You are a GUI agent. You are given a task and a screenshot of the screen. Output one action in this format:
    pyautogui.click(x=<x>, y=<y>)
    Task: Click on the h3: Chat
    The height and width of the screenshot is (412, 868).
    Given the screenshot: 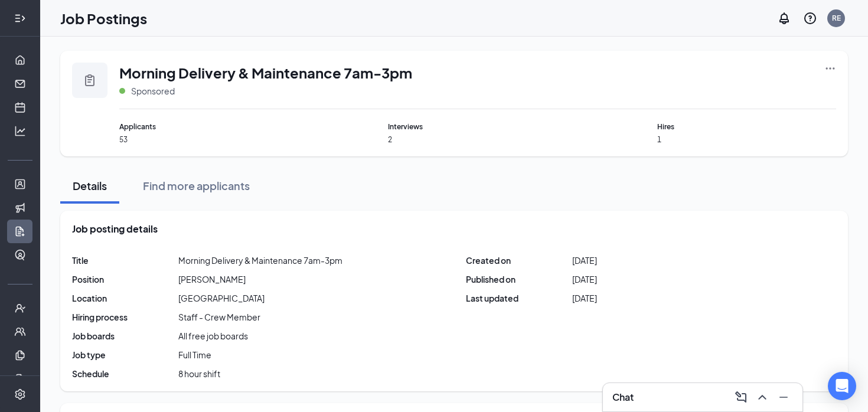 What is the action you would take?
    pyautogui.click(x=623, y=397)
    